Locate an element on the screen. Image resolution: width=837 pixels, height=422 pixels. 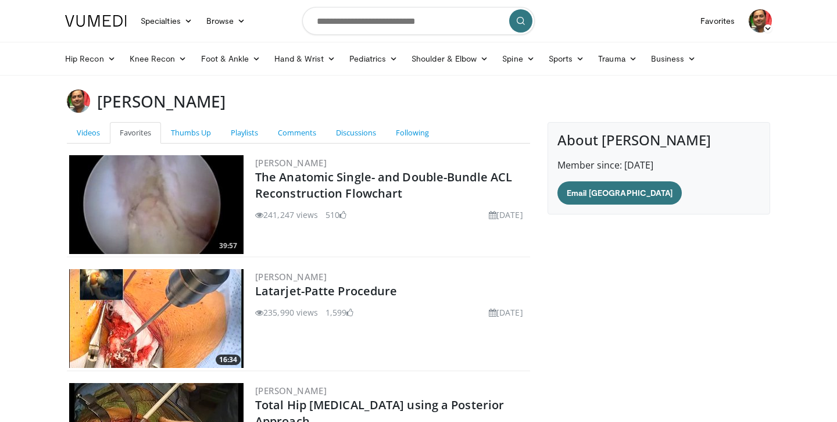
span: 16:34 is located at coordinates (228, 360).